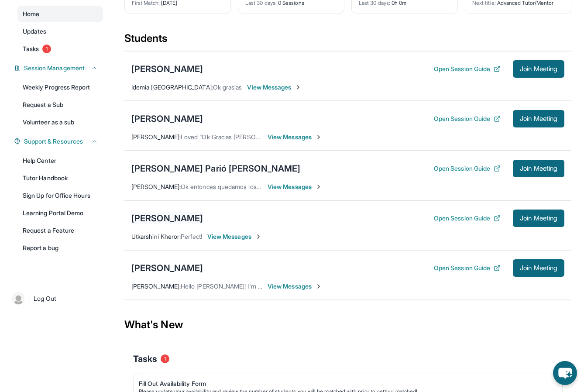 This screenshot has height=392, width=584. Describe the element at coordinates (59, 142) in the screenshot. I see `button: Support & Resources` at that location.